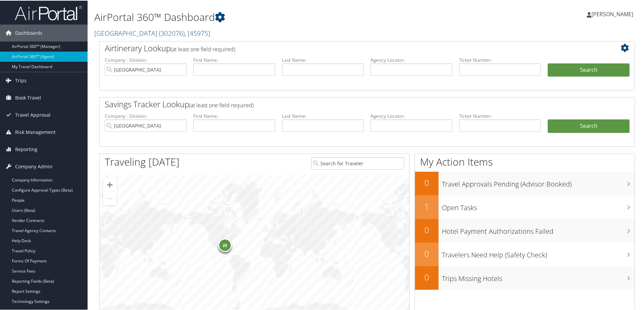 Image resolution: width=644 pixels, height=310 pixels. Describe the element at coordinates (525, 277) in the screenshot. I see `a: 0Trips Missing Hotels` at that location.